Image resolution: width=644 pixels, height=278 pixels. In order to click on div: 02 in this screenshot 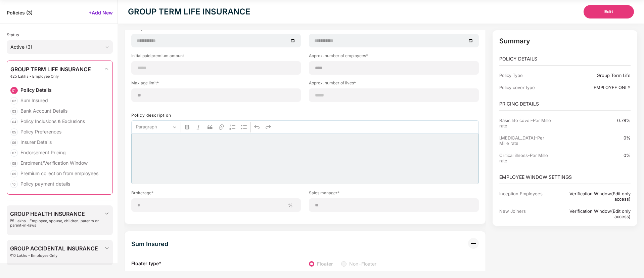, I will do `click(14, 101)`.